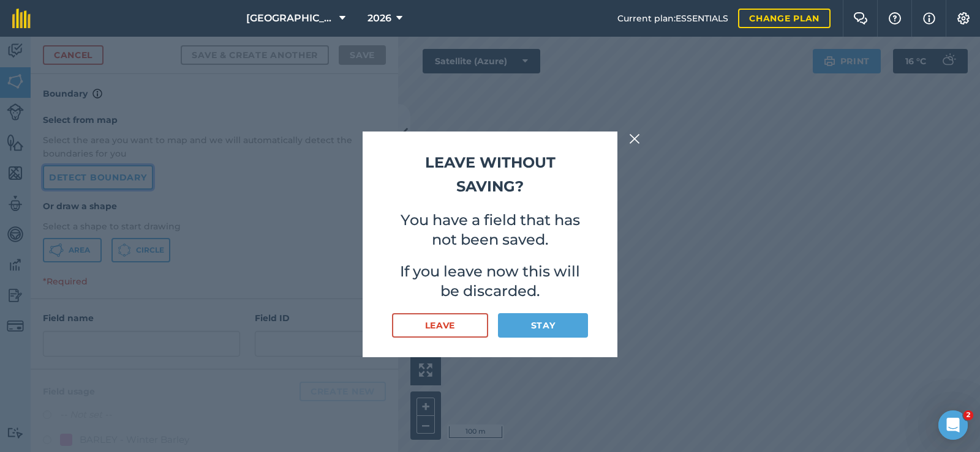  Describe the element at coordinates (968, 416) in the screenshot. I see `span: 2` at that location.